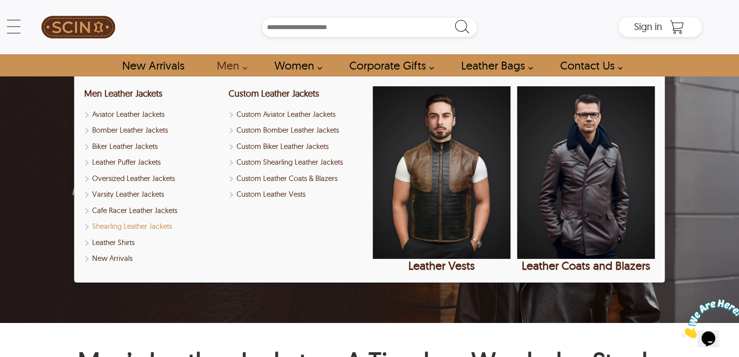  I want to click on a: Shop Custom Leather Vests, so click(298, 194).